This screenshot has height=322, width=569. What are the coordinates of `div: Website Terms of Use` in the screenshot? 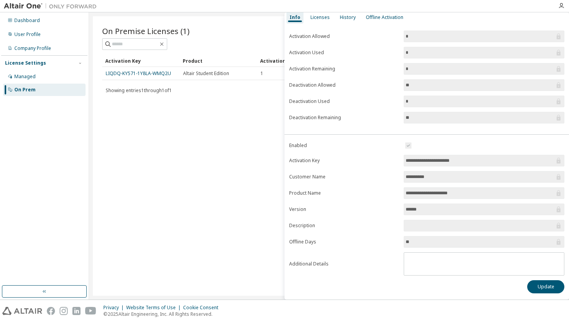 It's located at (155, 308).